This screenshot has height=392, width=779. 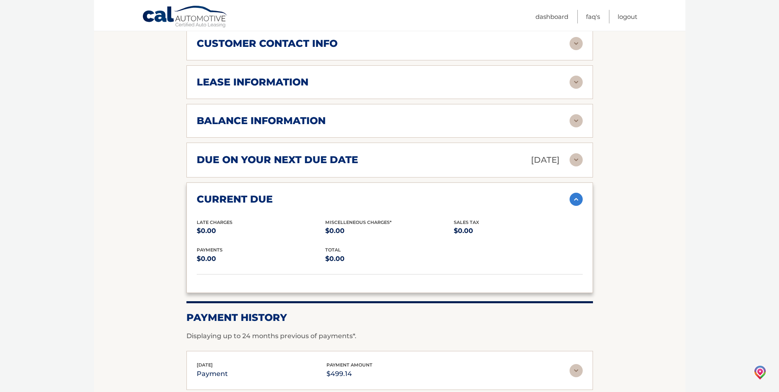 I want to click on h2: lease information, so click(x=253, y=82).